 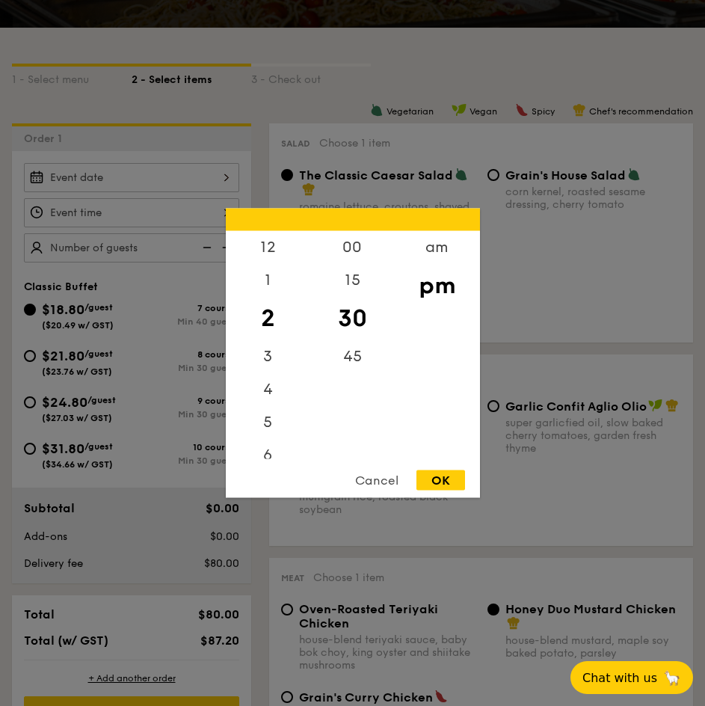 What do you see at coordinates (352, 247) in the screenshot?
I see `div: 00` at bounding box center [352, 247].